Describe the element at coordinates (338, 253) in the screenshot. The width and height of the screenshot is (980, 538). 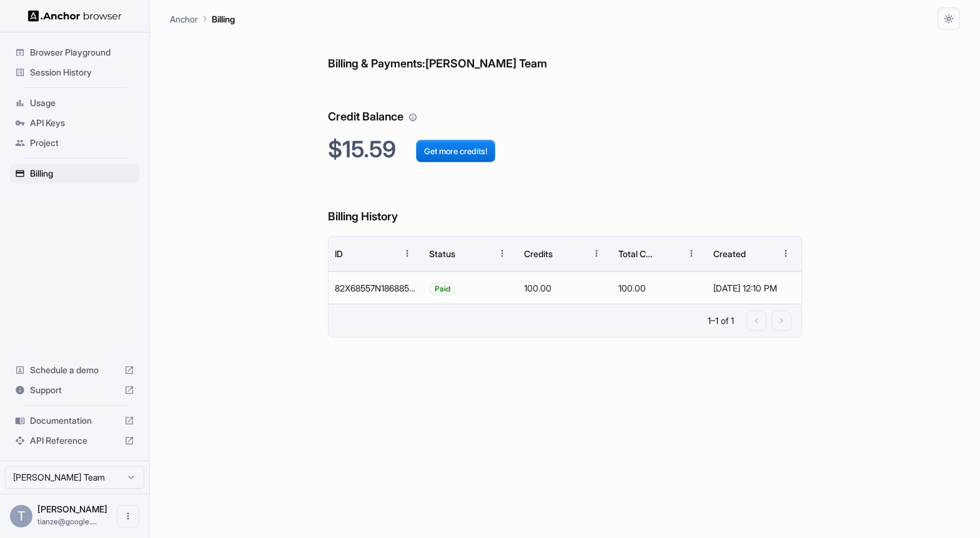
I see `div: ID` at that location.